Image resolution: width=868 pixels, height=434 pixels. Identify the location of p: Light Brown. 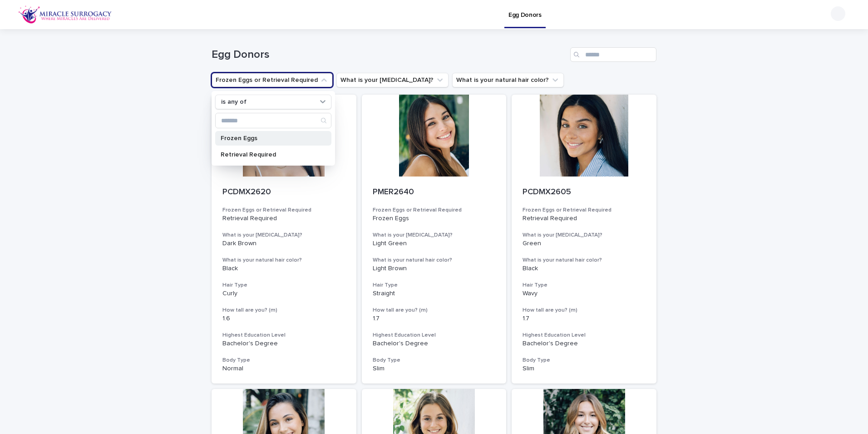
(434, 269).